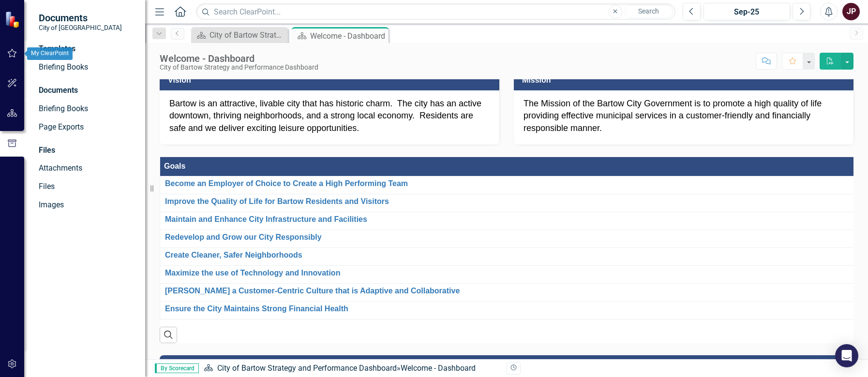  Describe the element at coordinates (177, 368) in the screenshot. I see `span: By Scorecard` at that location.